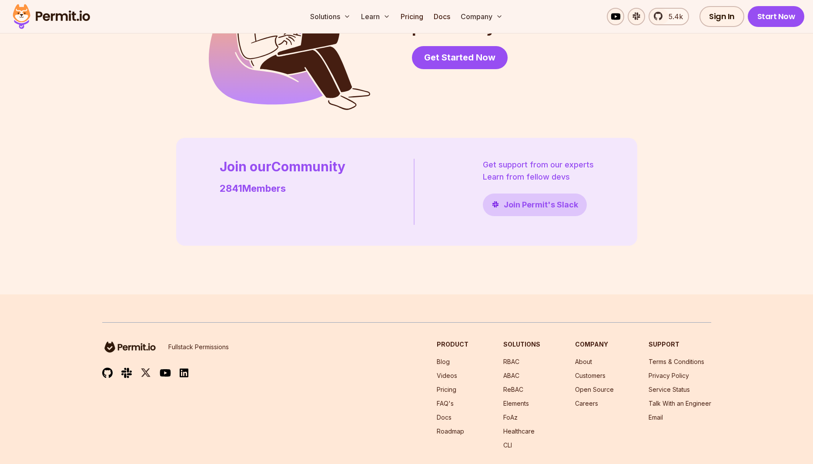 This screenshot has height=464, width=813. Describe the element at coordinates (282, 188) in the screenshot. I see `p: 2841 Members` at that location.